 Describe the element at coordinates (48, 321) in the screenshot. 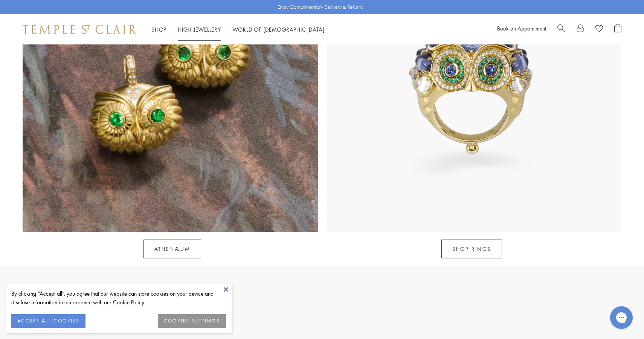

I see `button: ACCEPT ALL COOKIES` at that location.